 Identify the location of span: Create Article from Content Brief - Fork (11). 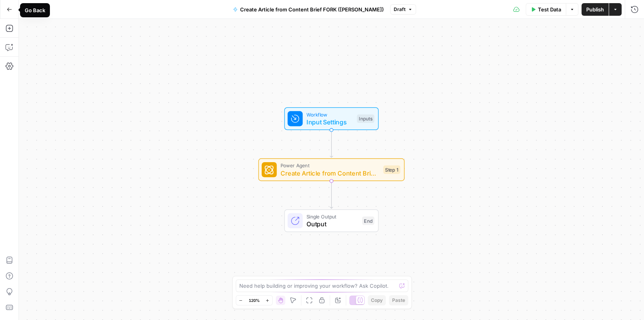
(330, 173).